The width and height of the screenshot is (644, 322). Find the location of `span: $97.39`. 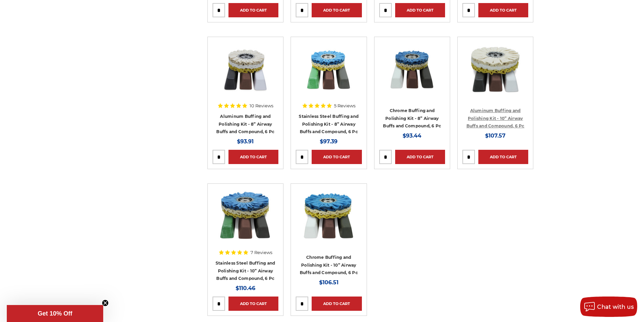

span: $97.39 is located at coordinates (329, 141).